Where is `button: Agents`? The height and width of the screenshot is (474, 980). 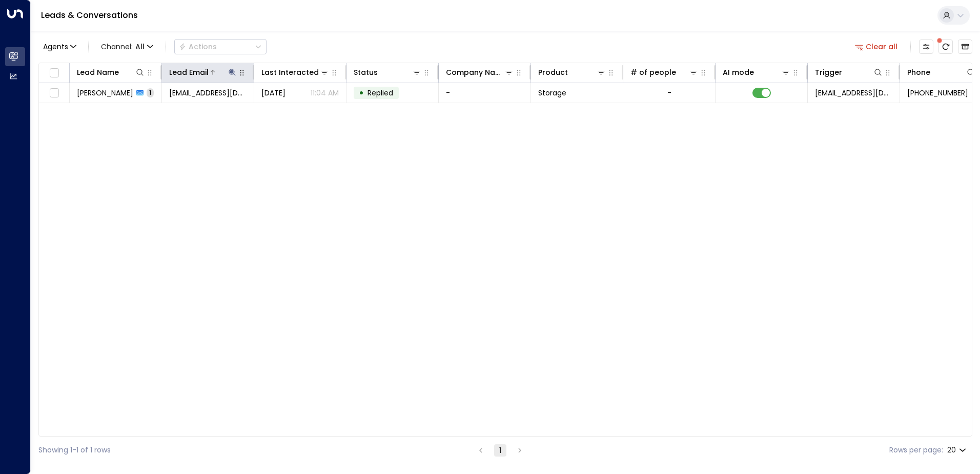 button: Agents is located at coordinates (59, 46).